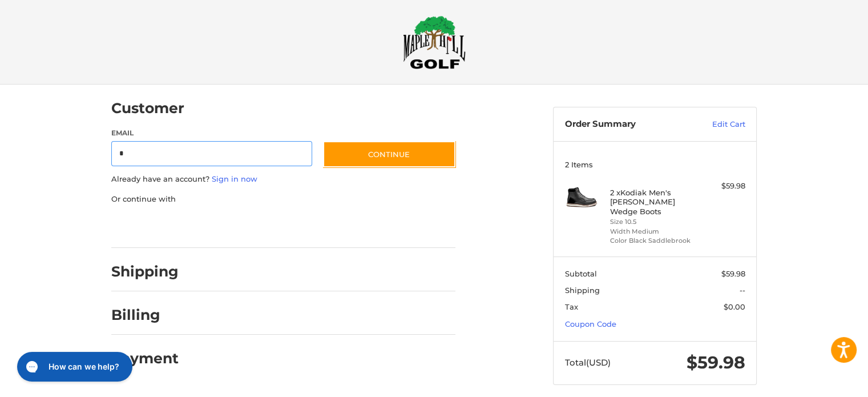 This screenshot has height=397, width=868. Describe the element at coordinates (283, 179) in the screenshot. I see `p: Already have an account?` at that location.